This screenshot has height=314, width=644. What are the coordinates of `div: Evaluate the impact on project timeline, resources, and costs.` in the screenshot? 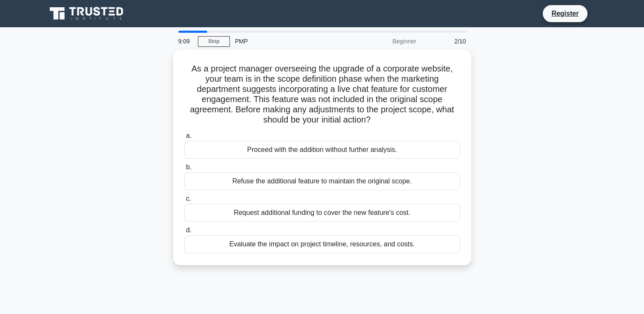 It's located at (322, 245).